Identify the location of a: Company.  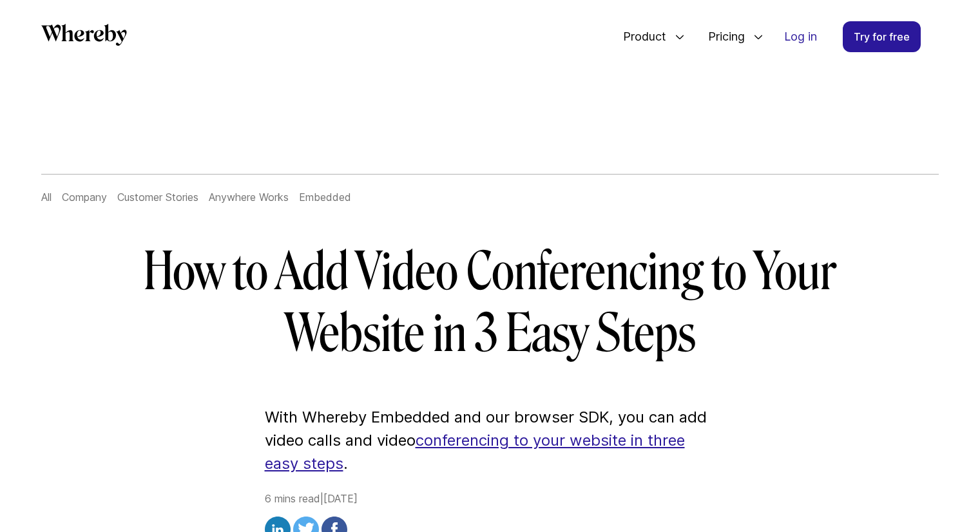
(85, 197).